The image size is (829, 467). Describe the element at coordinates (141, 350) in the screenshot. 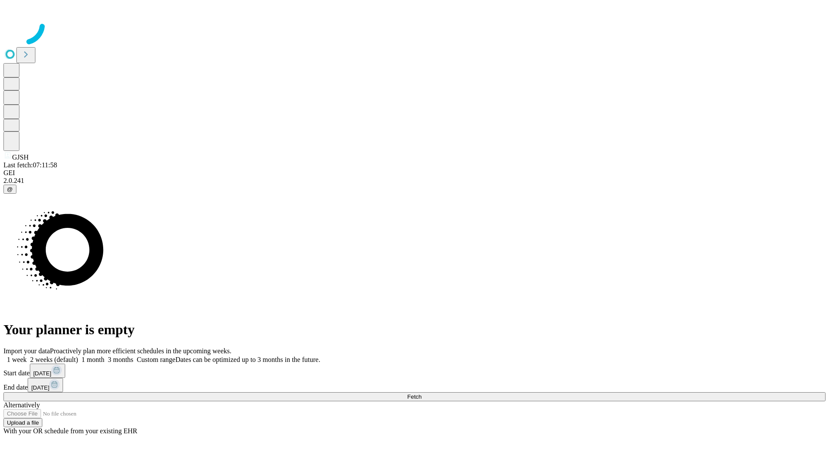

I see `span: Proactively plan more efficient schedules in the upcoming weeks.` at that location.